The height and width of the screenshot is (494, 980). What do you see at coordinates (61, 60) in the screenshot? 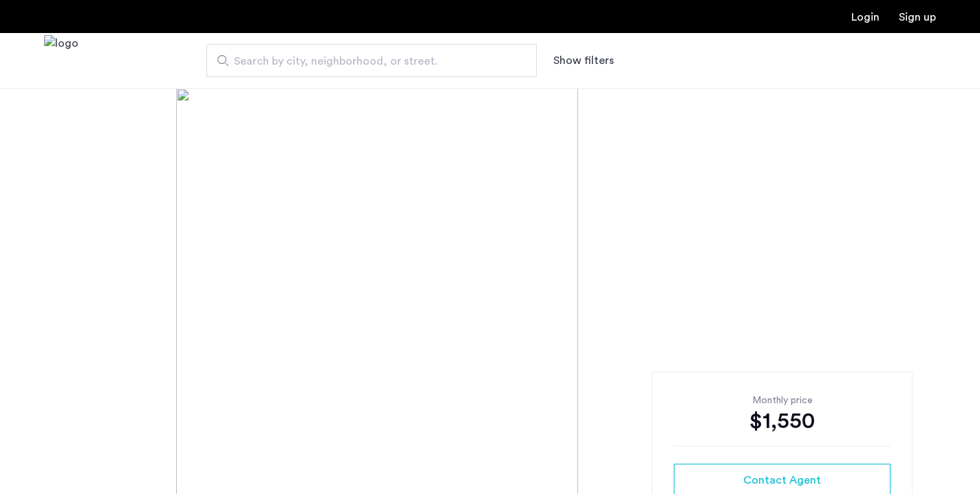
I see `img: logo` at bounding box center [61, 60].